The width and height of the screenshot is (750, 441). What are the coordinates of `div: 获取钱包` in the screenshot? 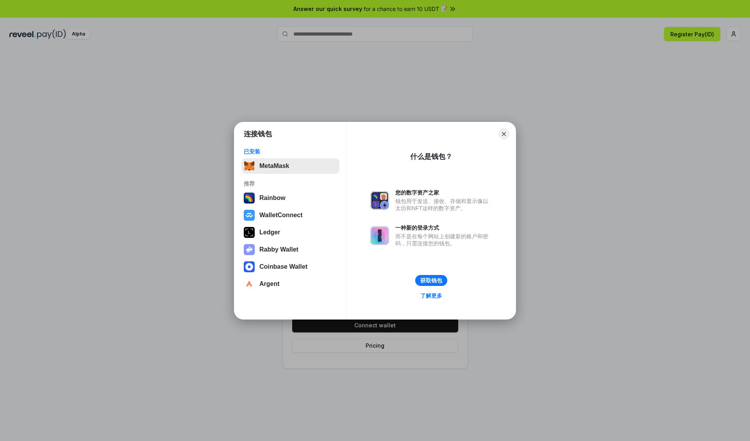 It's located at (431, 281).